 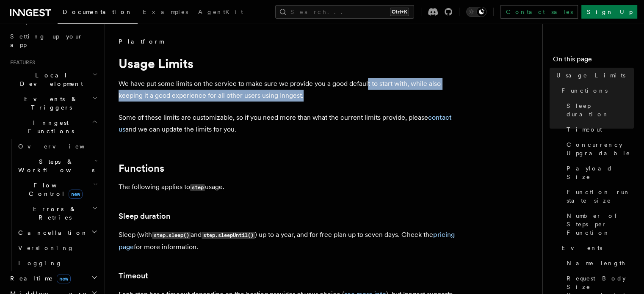 I want to click on p: The following applies to usage., so click(x=288, y=187).